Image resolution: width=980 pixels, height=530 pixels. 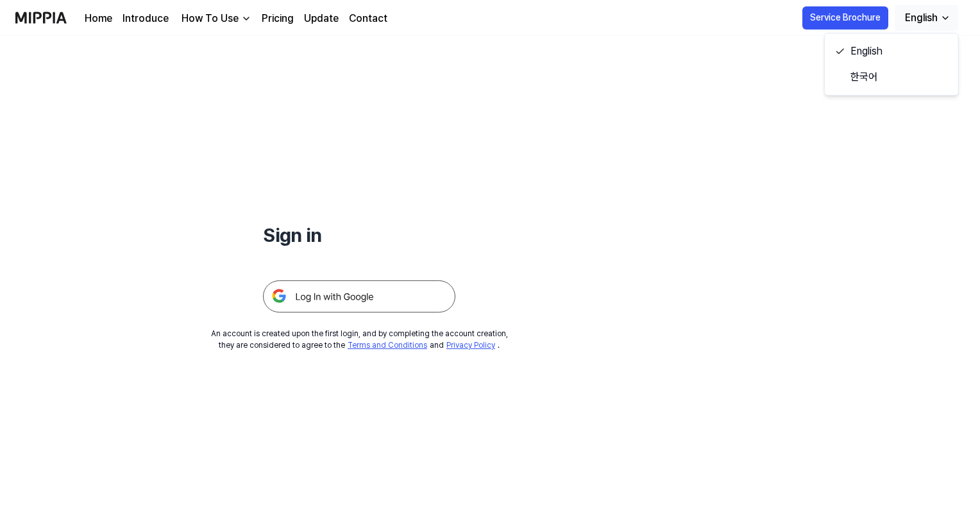 I want to click on a: Privacy Policy, so click(x=471, y=345).